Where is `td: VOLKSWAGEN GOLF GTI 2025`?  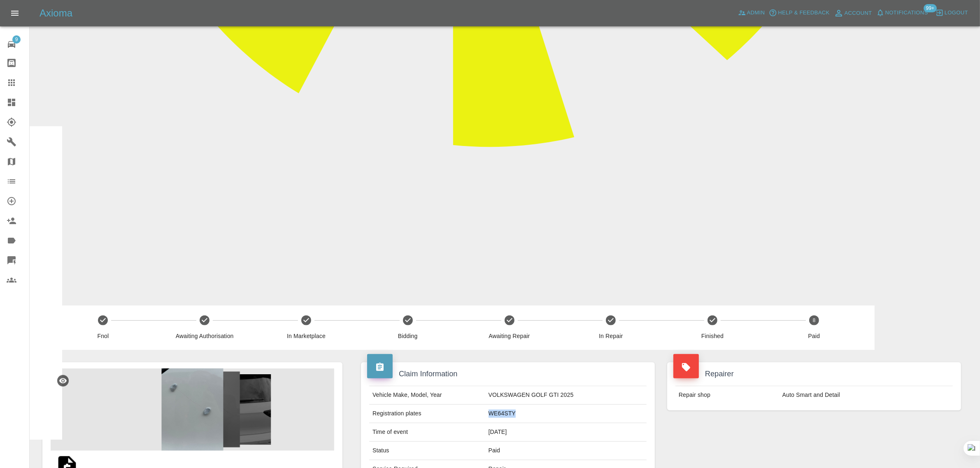 td: VOLKSWAGEN GOLF GTI 2025 is located at coordinates (566, 395).